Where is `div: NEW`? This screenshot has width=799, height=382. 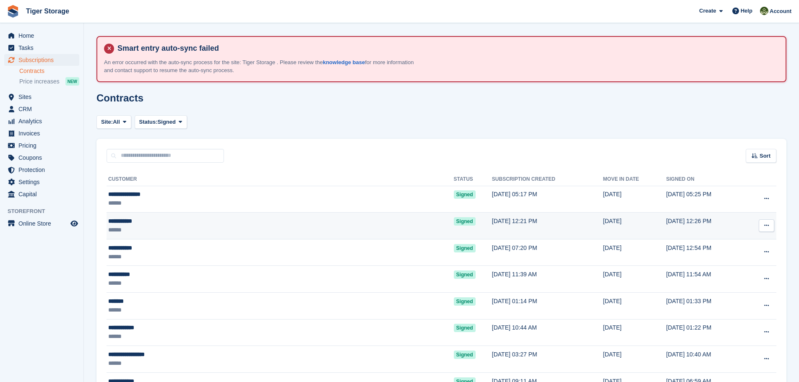
div: NEW is located at coordinates (72, 81).